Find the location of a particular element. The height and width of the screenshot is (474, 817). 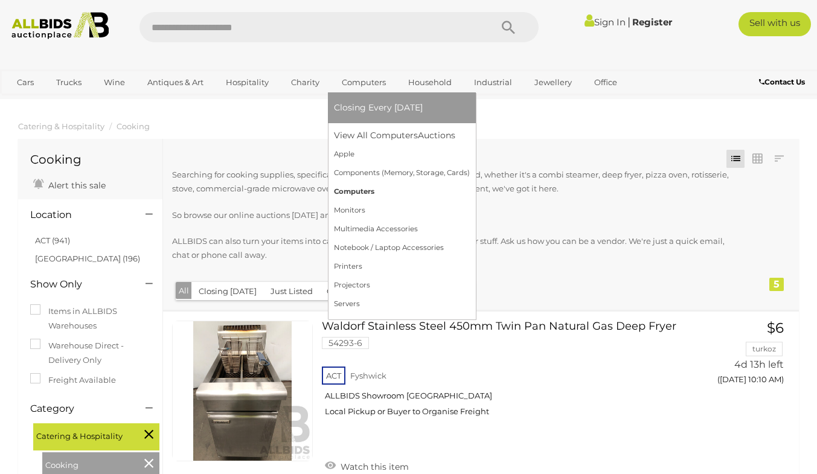

a: Charity is located at coordinates (305, 82).